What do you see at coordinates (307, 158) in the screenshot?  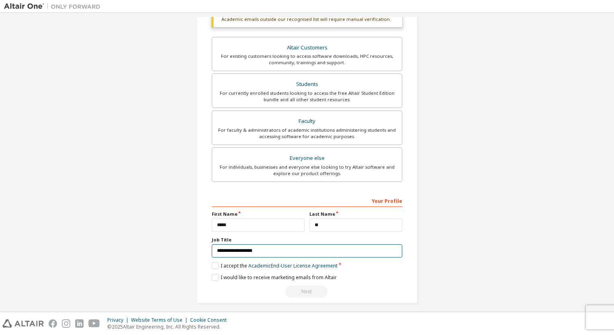 I see `div: Everyone else` at bounding box center [307, 158].